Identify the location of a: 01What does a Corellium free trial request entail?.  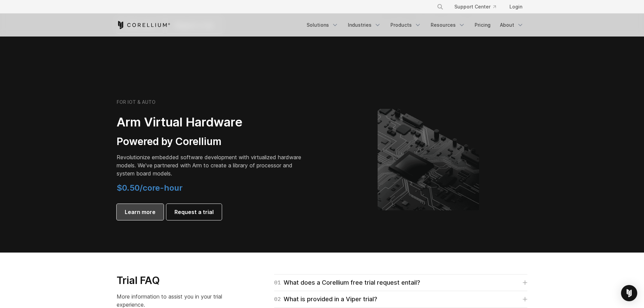
(400, 283).